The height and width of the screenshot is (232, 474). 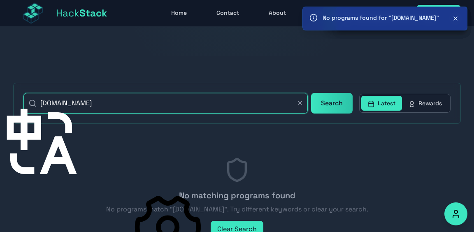 What do you see at coordinates (455, 19) in the screenshot?
I see `button: Close notification` at bounding box center [455, 19].